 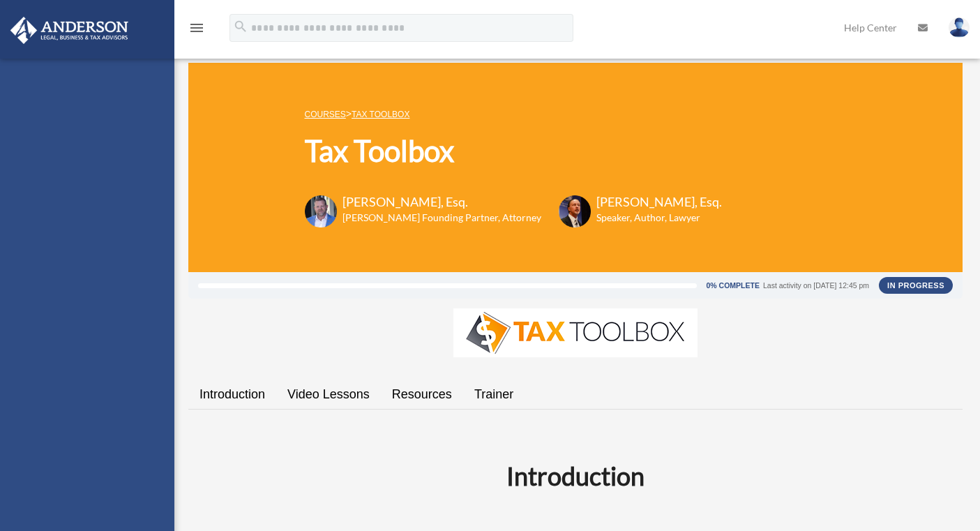 I want to click on img: Anderson Advisors Platinum Portal, so click(x=69, y=30).